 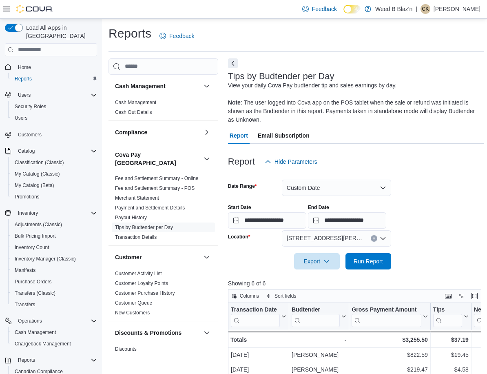 What do you see at coordinates (54, 236) in the screenshot?
I see `button: Bulk Pricing Import` at bounding box center [54, 236].